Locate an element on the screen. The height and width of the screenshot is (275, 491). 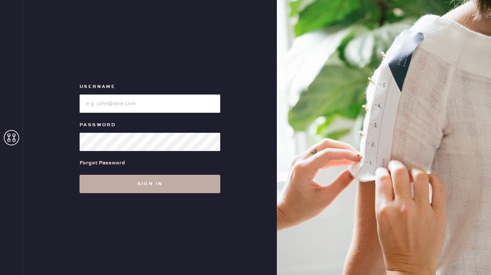
button: Sign in is located at coordinates (150, 184).